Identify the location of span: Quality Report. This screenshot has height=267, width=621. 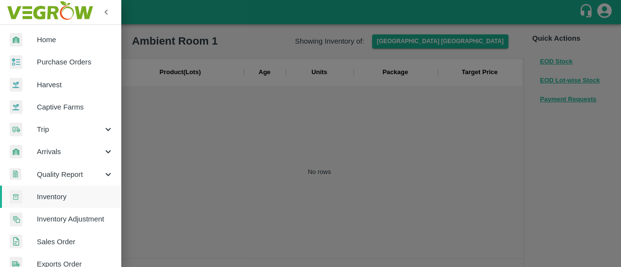
(70, 175).